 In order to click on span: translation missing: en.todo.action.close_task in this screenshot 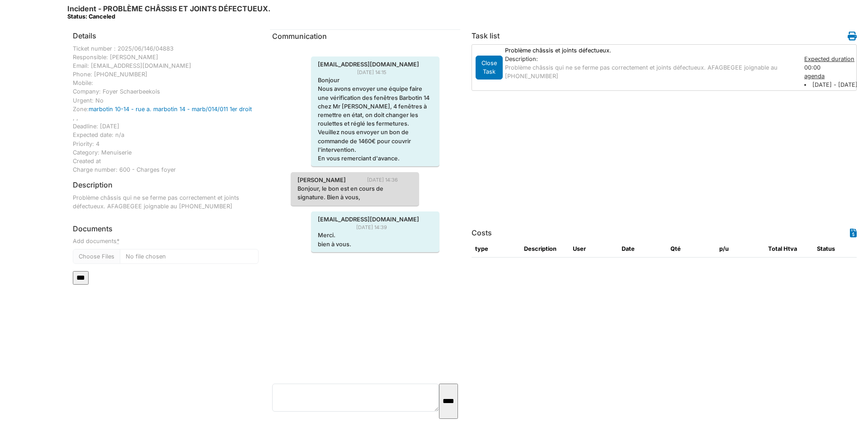, I will do `click(489, 67)`.